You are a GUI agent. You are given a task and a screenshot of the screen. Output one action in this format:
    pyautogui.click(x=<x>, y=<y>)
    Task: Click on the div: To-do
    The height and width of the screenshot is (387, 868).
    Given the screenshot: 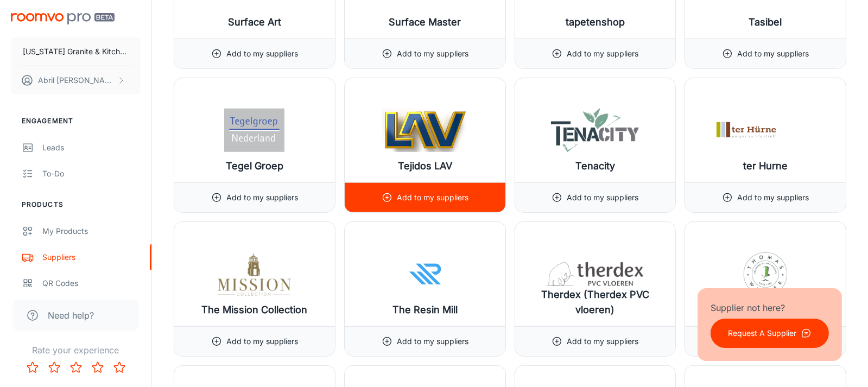 What is the action you would take?
    pyautogui.click(x=91, y=173)
    